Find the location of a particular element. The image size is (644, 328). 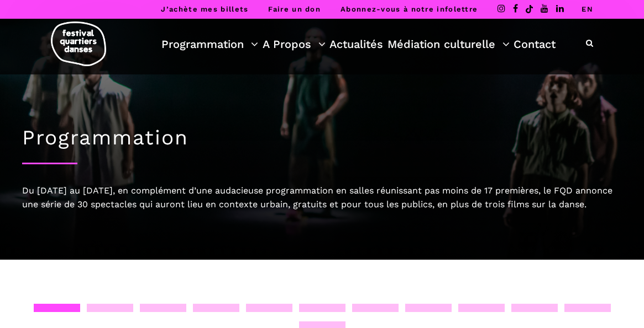

a: Médiation culturelle is located at coordinates (448, 45).